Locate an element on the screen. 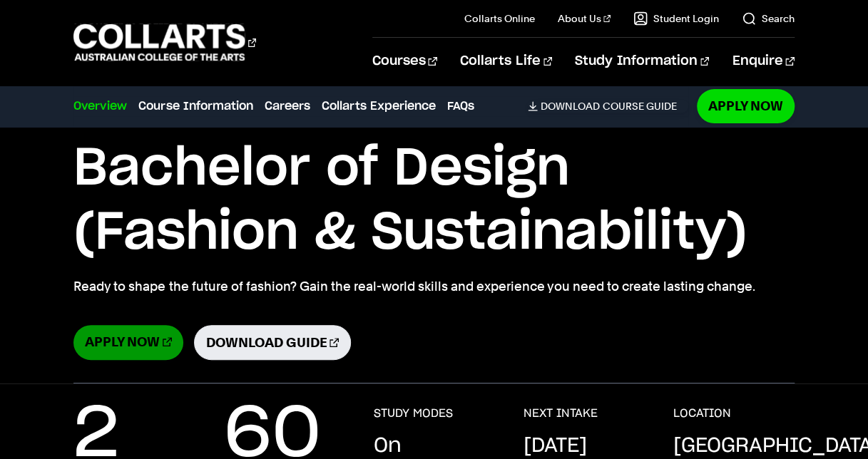 The image size is (868, 459). a: Overview is located at coordinates (100, 106).